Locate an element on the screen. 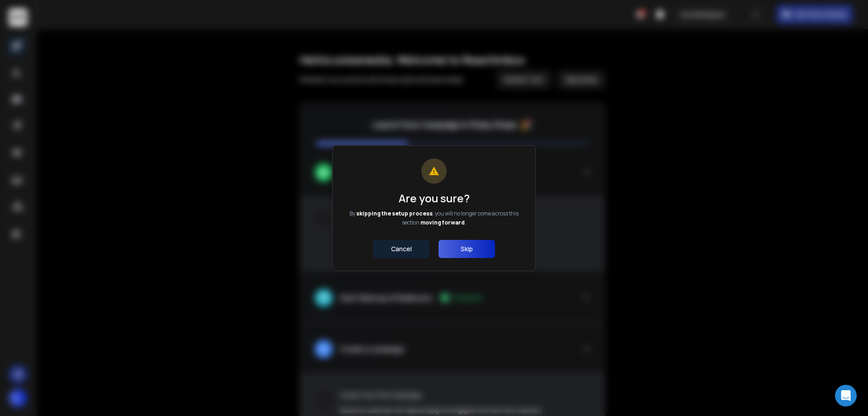  div: Open Intercom Messenger is located at coordinates (846, 395).